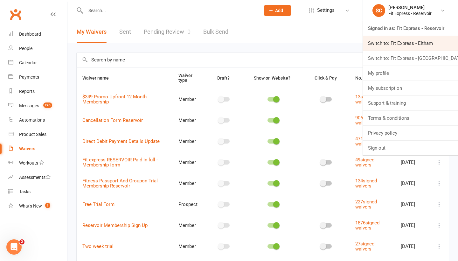  I want to click on input: Search..., so click(170, 11).